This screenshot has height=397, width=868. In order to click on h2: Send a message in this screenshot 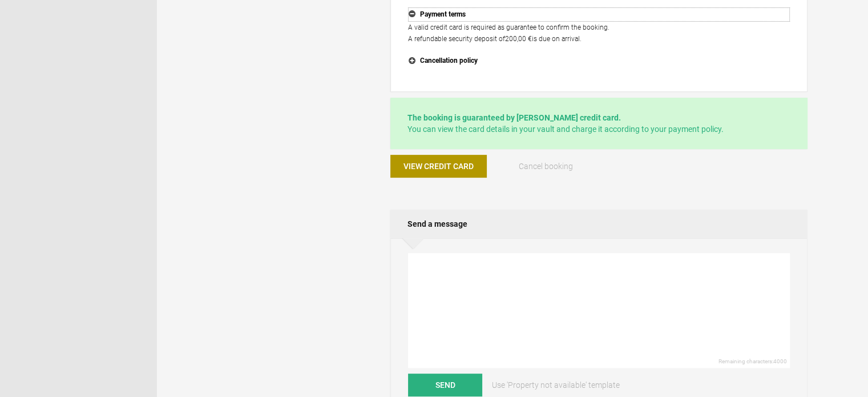, I will do `click(599, 224)`.